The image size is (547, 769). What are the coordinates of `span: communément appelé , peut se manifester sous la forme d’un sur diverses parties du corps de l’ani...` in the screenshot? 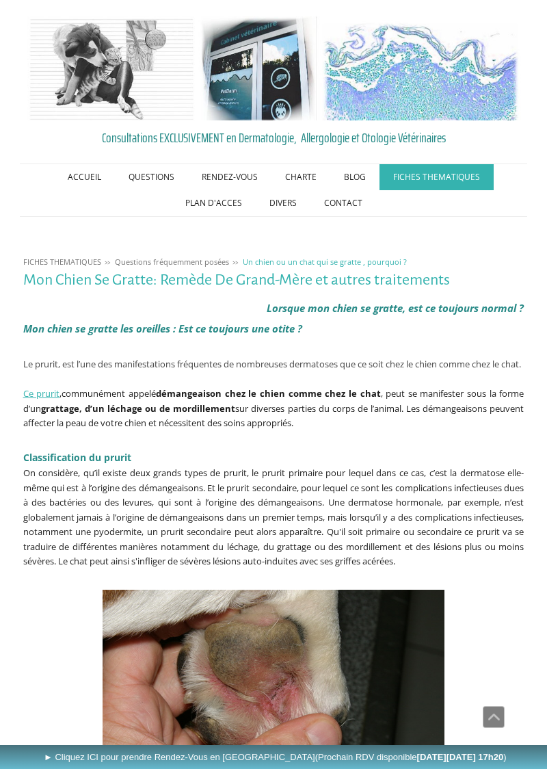 It's located at (274, 408).